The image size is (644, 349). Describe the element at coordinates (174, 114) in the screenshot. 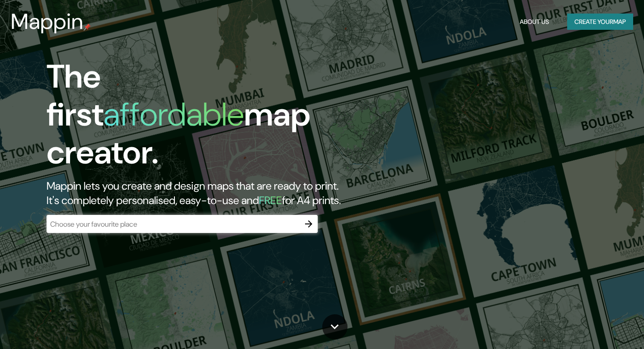

I see `h1: affordable` at that location.